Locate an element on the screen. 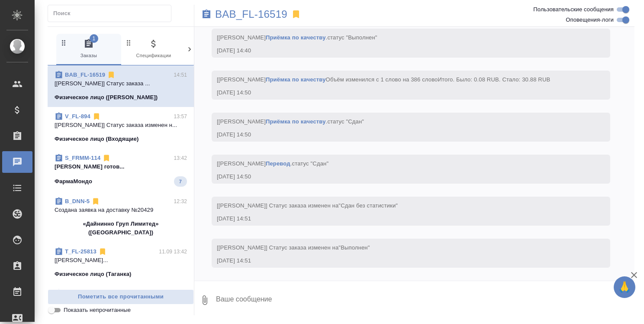 This screenshot has width=644, height=324. p: Физическое лицо (Таганка) is located at coordinates (93, 274).